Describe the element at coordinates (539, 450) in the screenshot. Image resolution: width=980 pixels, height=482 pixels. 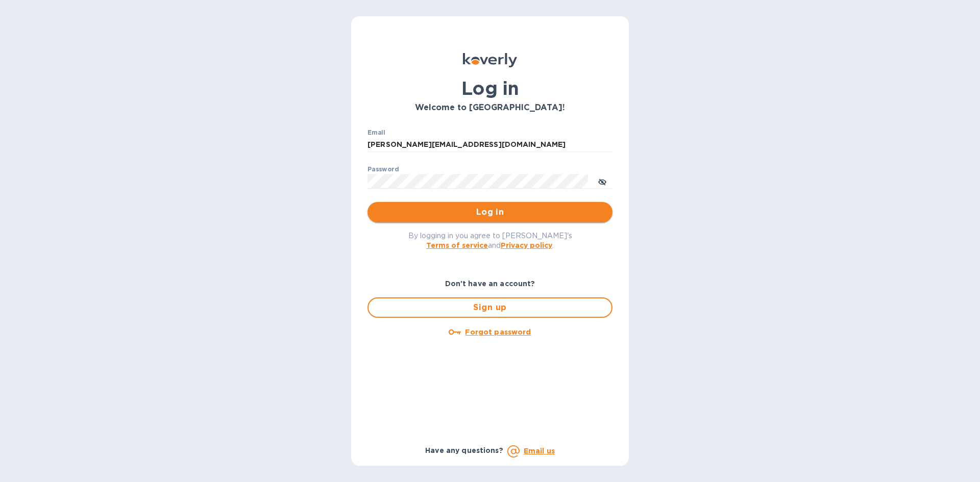
I see `b: Email us` at that location.